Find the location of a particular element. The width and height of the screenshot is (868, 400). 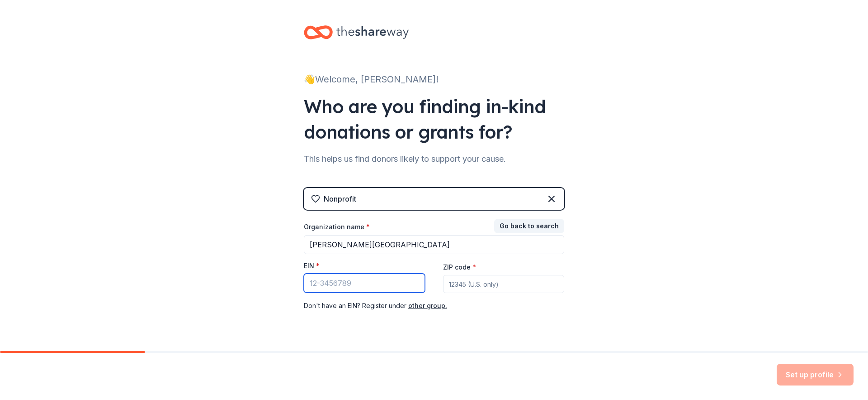

div: This helps us find donors likely to support your cause. is located at coordinates (434, 159).